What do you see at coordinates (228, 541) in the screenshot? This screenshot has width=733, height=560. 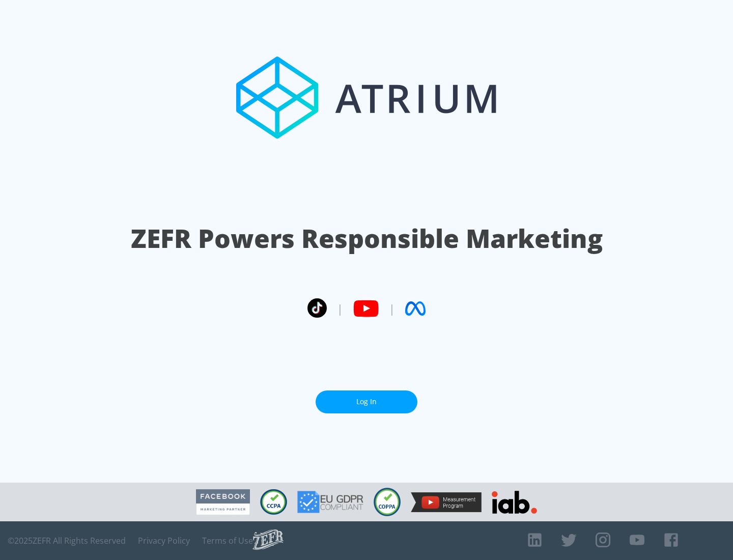 I see `a: Terms of Use` at bounding box center [228, 541].